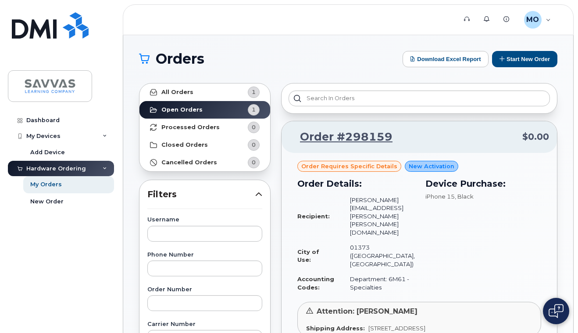  What do you see at coordinates (205, 219) in the screenshot?
I see `label: Username` at bounding box center [205, 219].